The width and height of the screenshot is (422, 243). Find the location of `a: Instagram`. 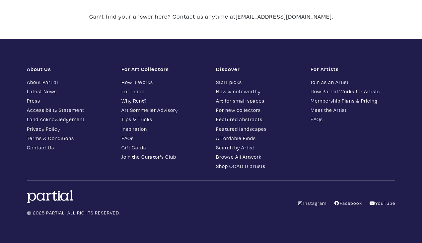

a: Instagram is located at coordinates (312, 203).